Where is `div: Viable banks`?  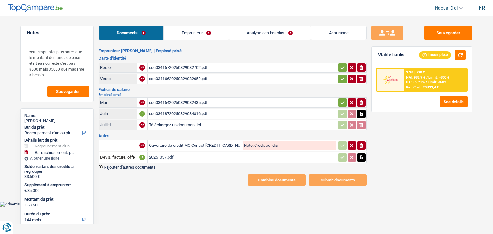 div: Viable banks is located at coordinates (391, 55).